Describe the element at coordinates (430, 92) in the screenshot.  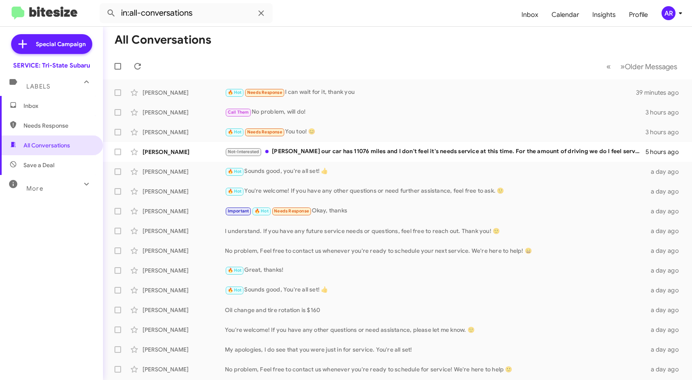
I see `div: I can wait for it, thank you` at that location.